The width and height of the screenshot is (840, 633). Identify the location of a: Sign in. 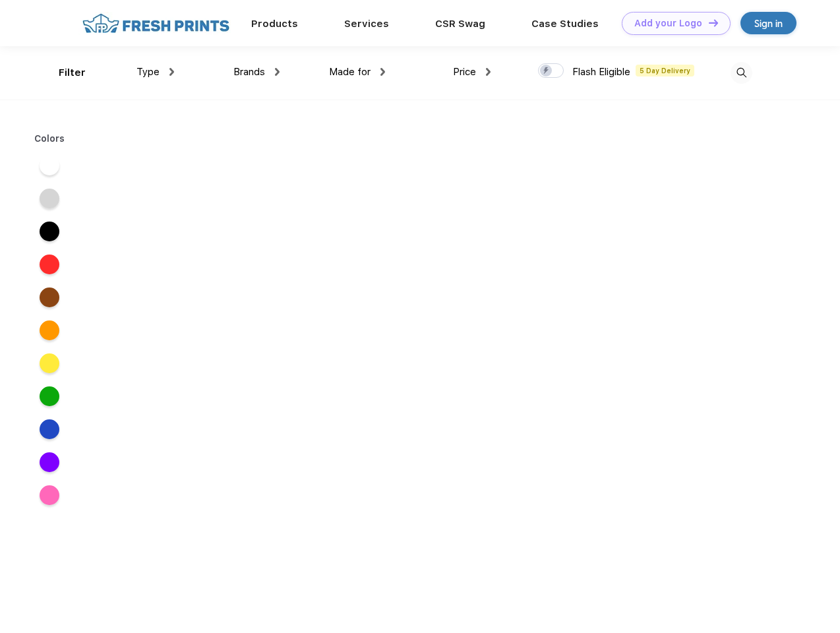
(768, 23).